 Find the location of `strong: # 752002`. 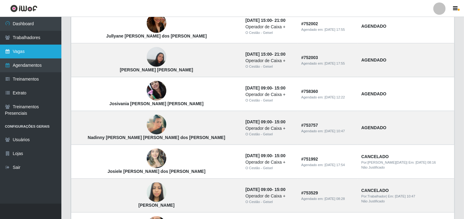

strong: # 752002 is located at coordinates (310, 24).